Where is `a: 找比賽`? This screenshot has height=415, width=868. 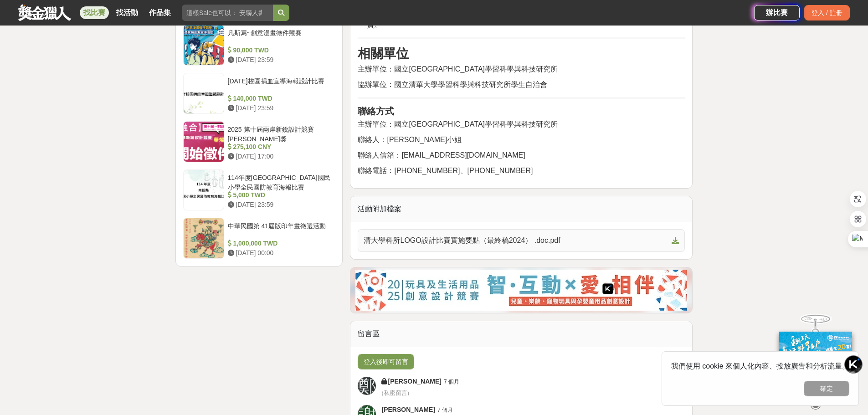 a: 找比賽 is located at coordinates (94, 13).